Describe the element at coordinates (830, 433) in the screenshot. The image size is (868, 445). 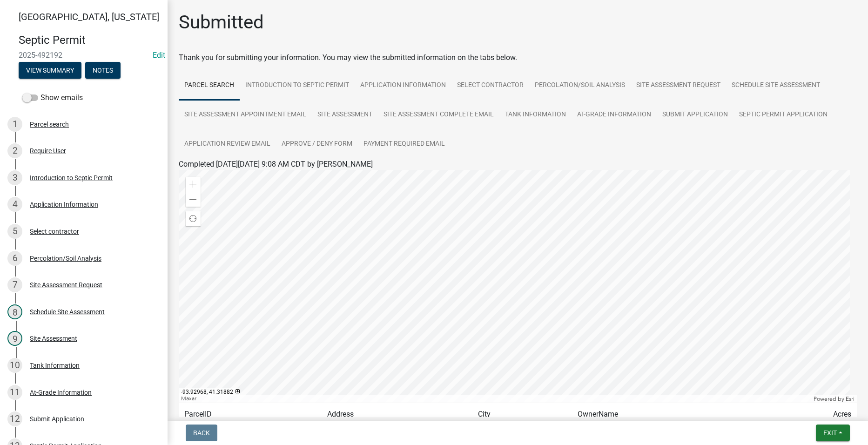
I see `span: Exit` at that location.